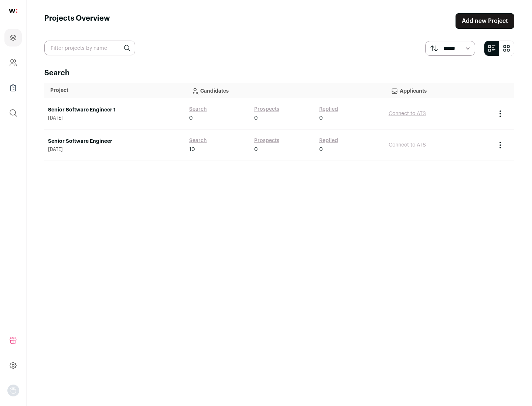 The image size is (532, 406). What do you see at coordinates (115, 141) in the screenshot?
I see `a: Senior Software Engineer` at bounding box center [115, 141].